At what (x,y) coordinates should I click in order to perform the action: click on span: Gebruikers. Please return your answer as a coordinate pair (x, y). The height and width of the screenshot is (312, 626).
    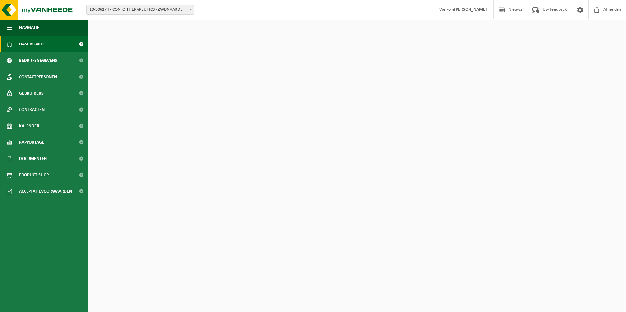
    Looking at the image, I should click on (31, 93).